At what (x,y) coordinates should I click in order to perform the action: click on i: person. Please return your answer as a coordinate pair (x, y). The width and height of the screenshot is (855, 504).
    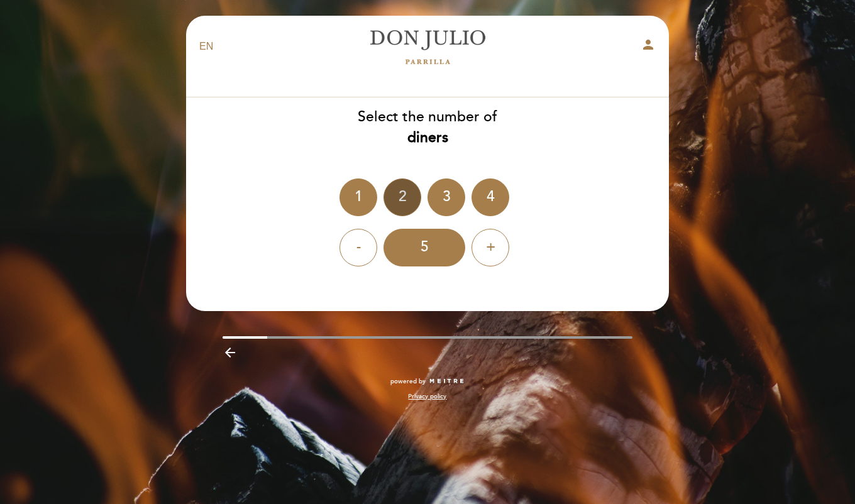
    Looking at the image, I should click on (648, 45).